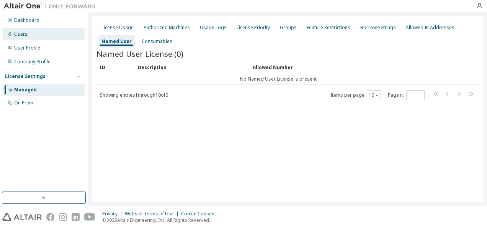  Describe the element at coordinates (63, 217) in the screenshot. I see `img: instagram.svg` at that location.